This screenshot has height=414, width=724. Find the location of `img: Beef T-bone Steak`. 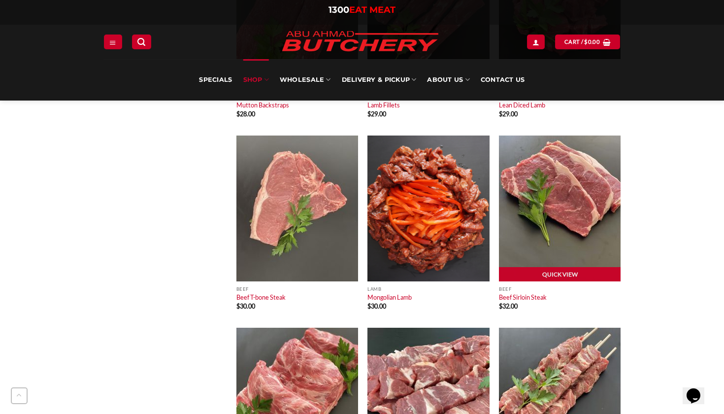

img: Beef T-bone Steak is located at coordinates (297, 208).